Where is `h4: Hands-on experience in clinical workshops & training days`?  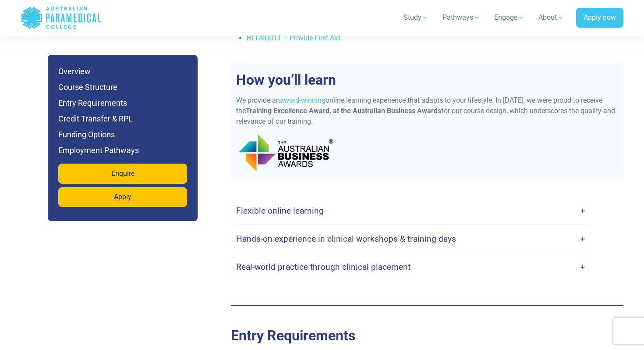
h4: Hands-on experience in clinical workshops & training days is located at coordinates (346, 239).